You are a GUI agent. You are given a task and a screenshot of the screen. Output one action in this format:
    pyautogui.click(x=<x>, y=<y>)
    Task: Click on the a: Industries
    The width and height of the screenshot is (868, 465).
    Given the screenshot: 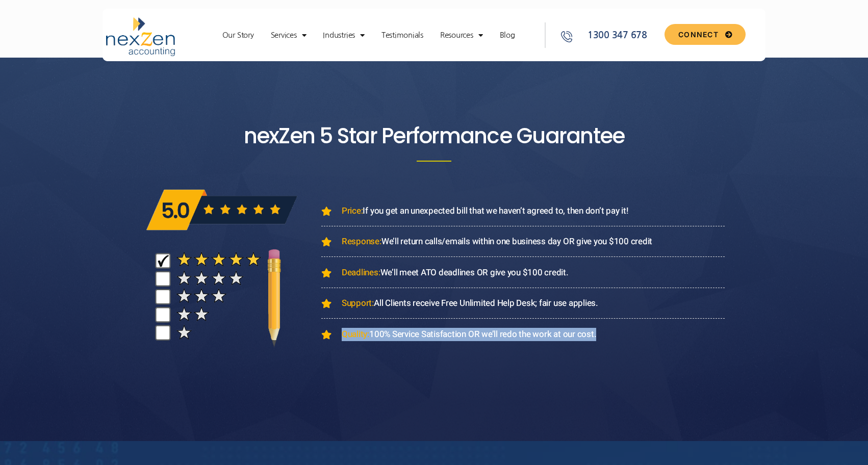 What is the action you would take?
    pyautogui.click(x=343, y=35)
    